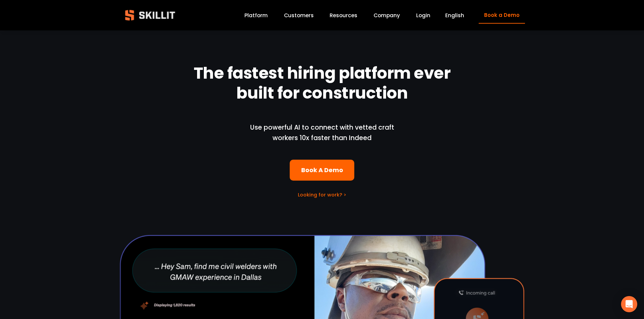  What do you see at coordinates (299, 15) in the screenshot?
I see `a: Customers` at bounding box center [299, 15].